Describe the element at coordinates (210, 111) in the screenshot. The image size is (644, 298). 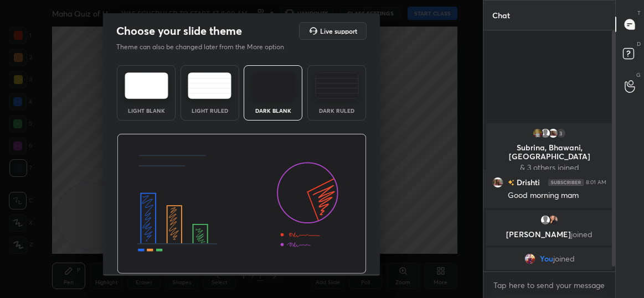
I see `div: Light Ruled` at that location.